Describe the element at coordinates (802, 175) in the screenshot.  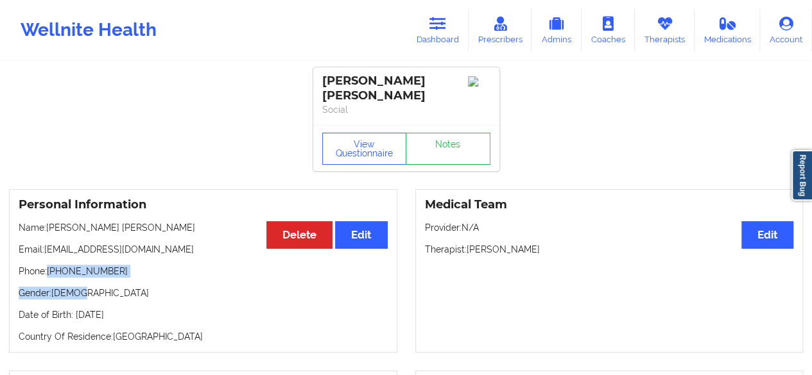
I see `a: Report Bug` at that location.